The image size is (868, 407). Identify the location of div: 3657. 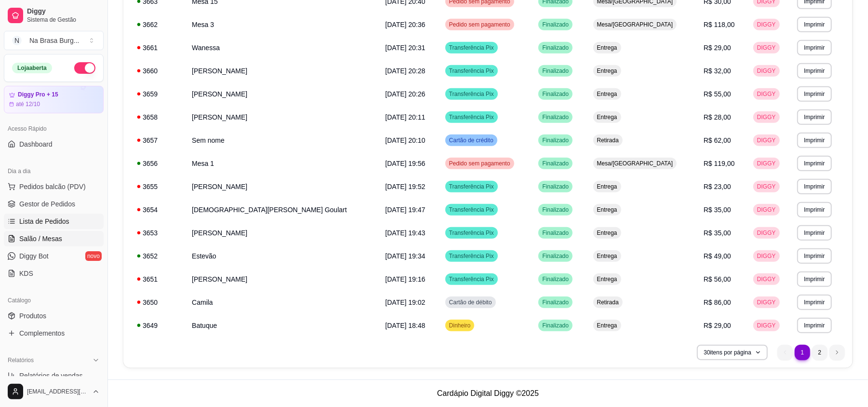
(158, 140).